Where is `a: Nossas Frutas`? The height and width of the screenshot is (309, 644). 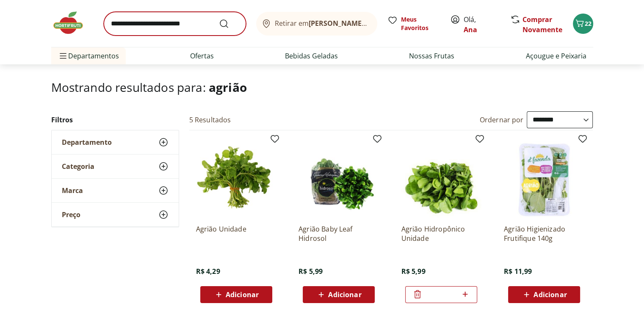 a: Nossas Frutas is located at coordinates (431, 56).